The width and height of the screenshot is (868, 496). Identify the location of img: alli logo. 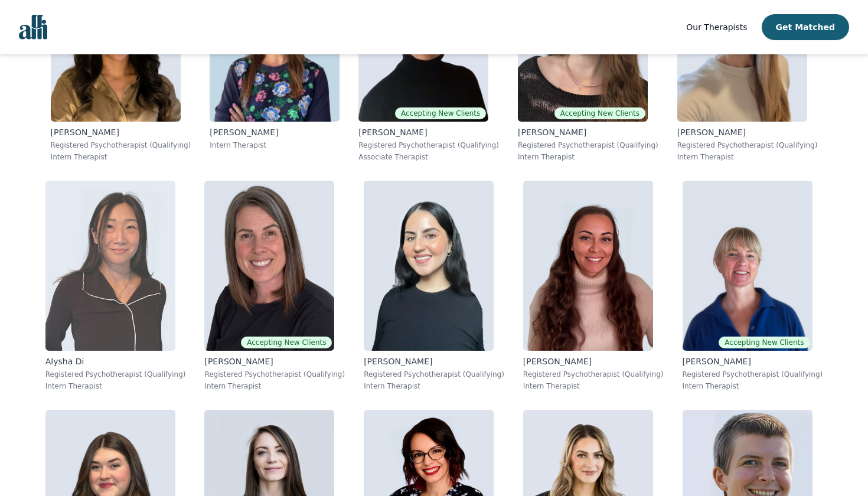
(33, 27).